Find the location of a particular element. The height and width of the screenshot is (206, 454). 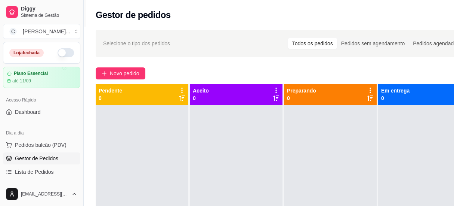

span: Salão / Mesas is located at coordinates (31, 185).